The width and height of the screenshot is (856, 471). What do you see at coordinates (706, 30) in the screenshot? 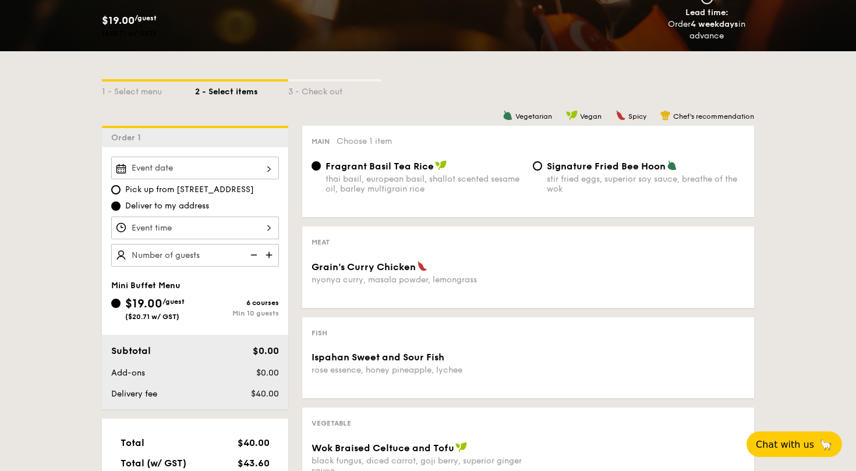
I see `div: Order in advance` at bounding box center [706, 30].